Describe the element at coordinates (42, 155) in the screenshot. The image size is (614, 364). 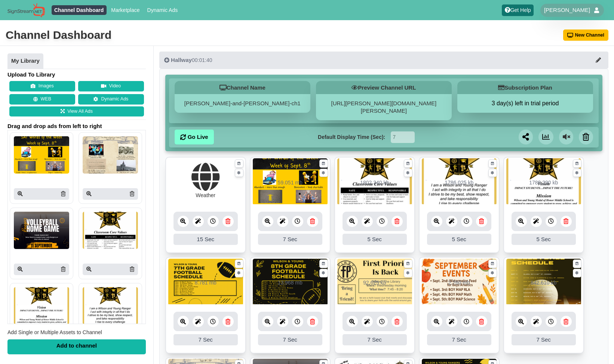
I see `img: P250x250 image processing20250908 996236 q779dc` at that location.